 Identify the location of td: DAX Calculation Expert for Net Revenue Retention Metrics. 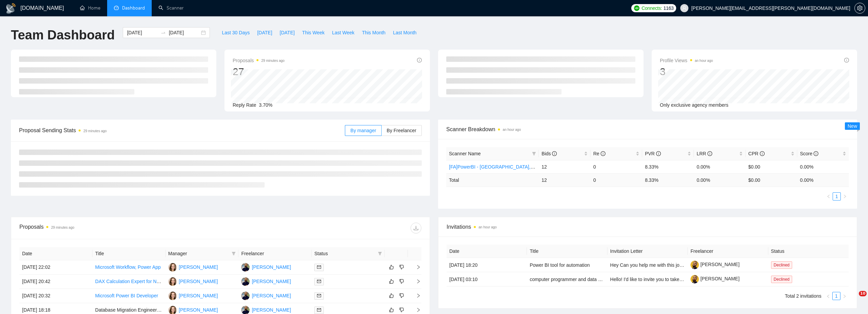
(129, 281).